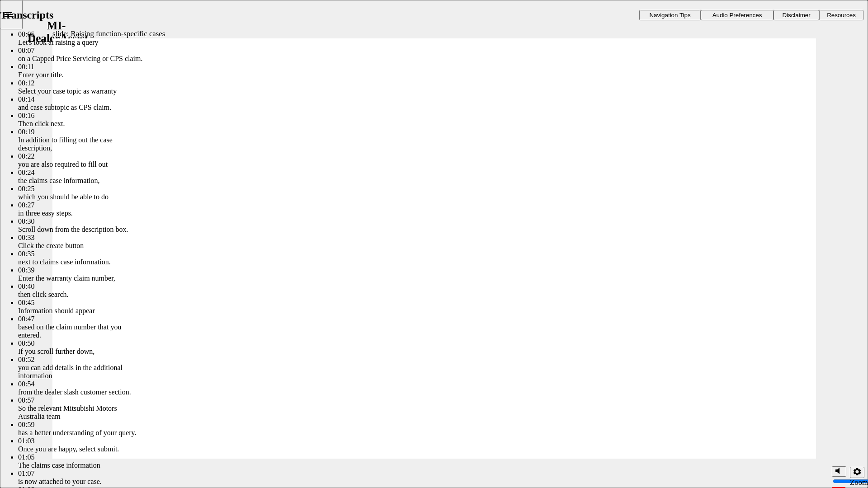  What do you see at coordinates (82, 270) in the screenshot?
I see `div: 00:39` at bounding box center [82, 270].